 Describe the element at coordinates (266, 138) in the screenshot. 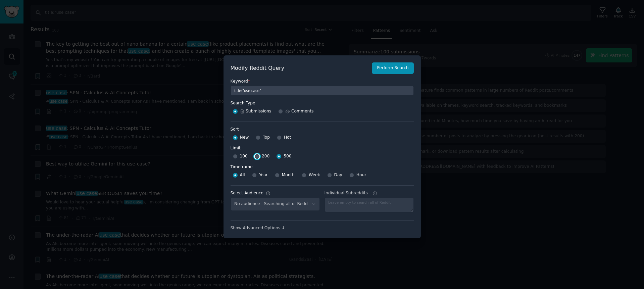

I see `span: Top` at that location.